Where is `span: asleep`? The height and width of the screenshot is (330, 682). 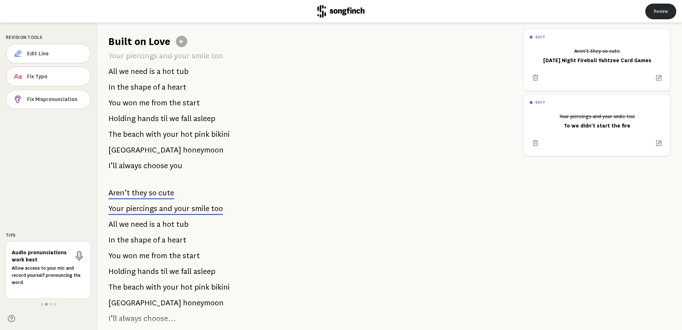 span: asleep is located at coordinates (204, 118).